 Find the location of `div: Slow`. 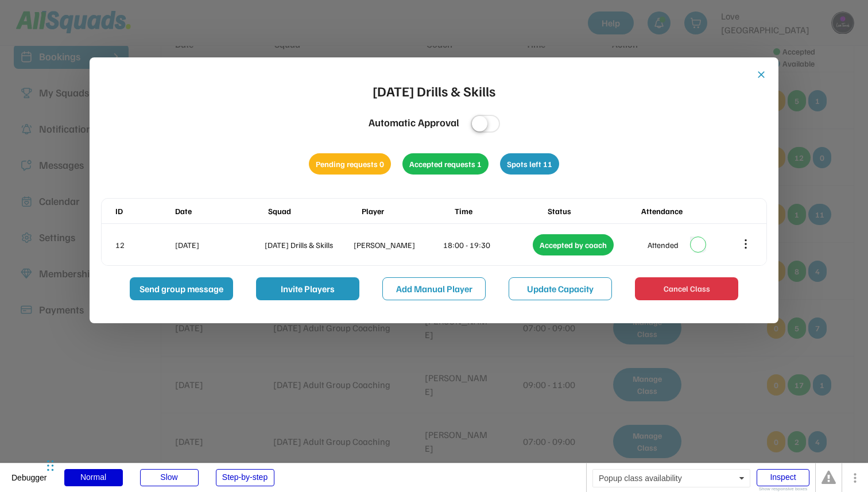

div: Slow is located at coordinates (169, 478).